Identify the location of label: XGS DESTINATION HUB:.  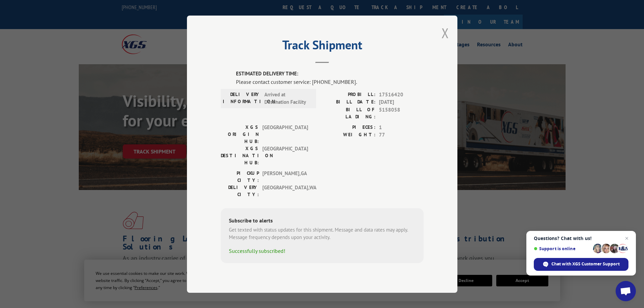
(239, 155).